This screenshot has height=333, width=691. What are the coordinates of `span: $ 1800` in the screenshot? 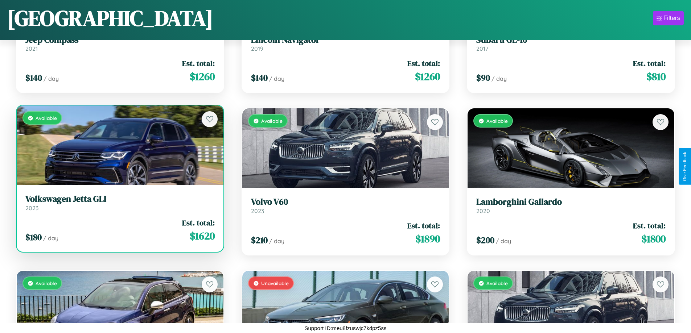 It's located at (654, 239).